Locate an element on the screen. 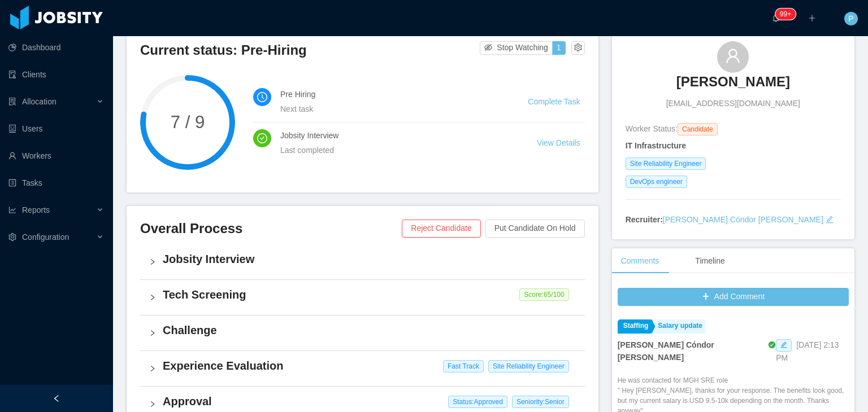 Image resolution: width=868 pixels, height=412 pixels. a: Salary update is located at coordinates (678, 327).